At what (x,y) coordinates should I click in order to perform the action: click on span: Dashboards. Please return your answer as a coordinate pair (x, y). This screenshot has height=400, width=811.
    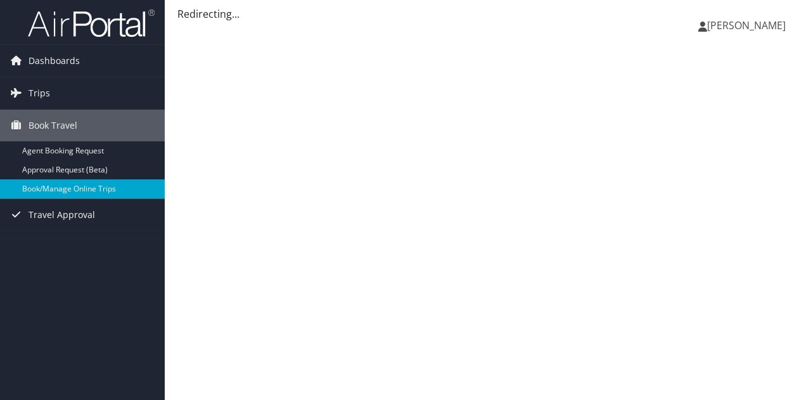
    Looking at the image, I should click on (54, 61).